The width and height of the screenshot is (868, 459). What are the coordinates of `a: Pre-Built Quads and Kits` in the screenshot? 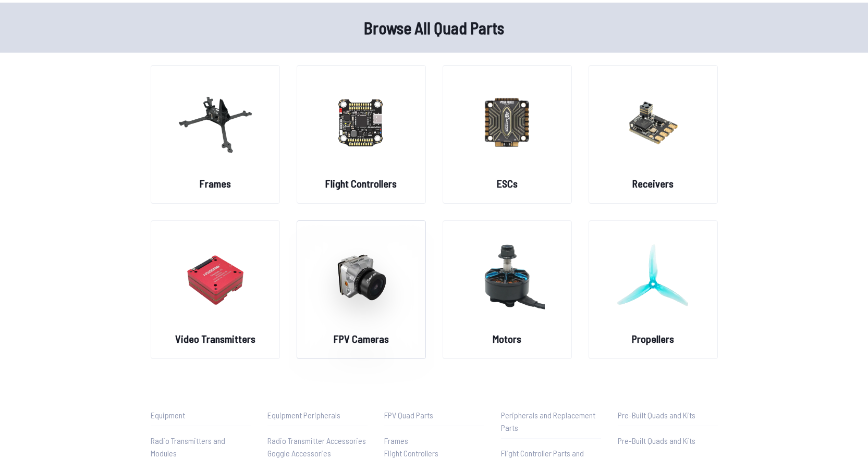 It's located at (668, 441).